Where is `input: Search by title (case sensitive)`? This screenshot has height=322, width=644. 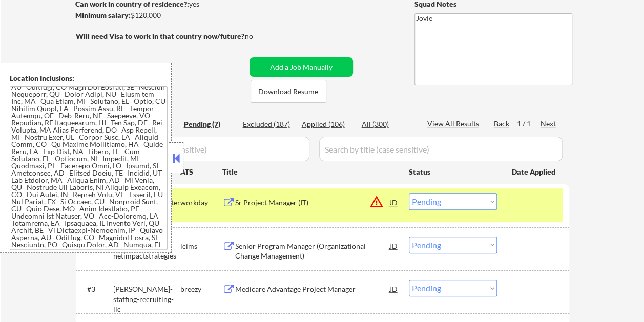
input: Search by title (case sensitive) is located at coordinates (440, 149).